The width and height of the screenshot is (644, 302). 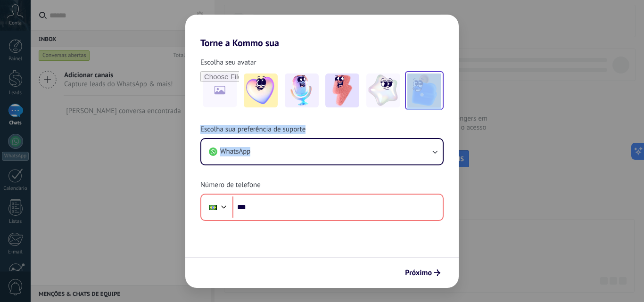 What do you see at coordinates (228, 63) in the screenshot?
I see `span: Escolha seu avatar` at bounding box center [228, 63].